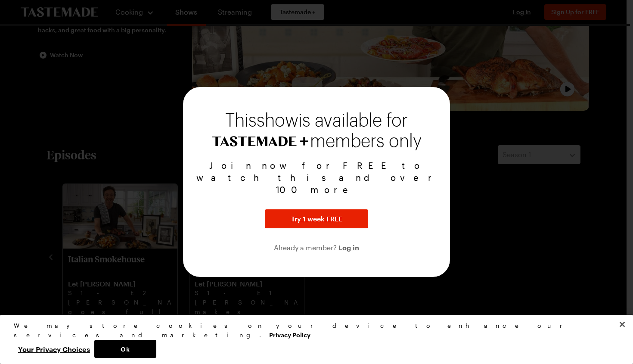 The width and height of the screenshot is (633, 364). I want to click on a: More information about your privacy, opens in a new tab, so click(290, 334).